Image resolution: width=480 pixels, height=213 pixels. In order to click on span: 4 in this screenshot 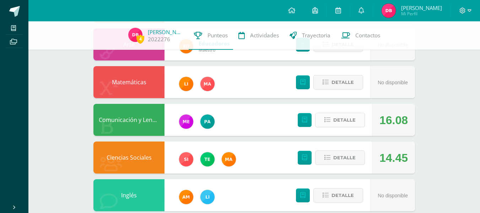, I will do `click(140, 39)`.